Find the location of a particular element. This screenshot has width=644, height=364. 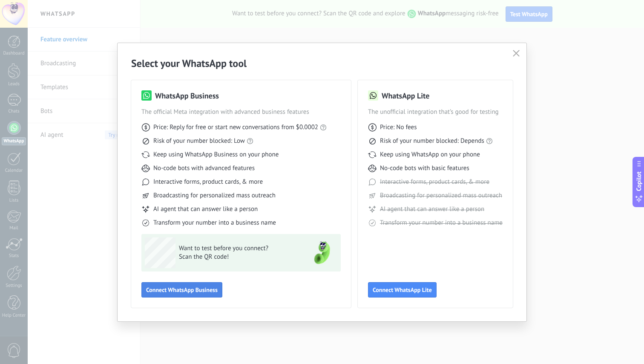

span: Want to test before you connect? is located at coordinates (241, 249).